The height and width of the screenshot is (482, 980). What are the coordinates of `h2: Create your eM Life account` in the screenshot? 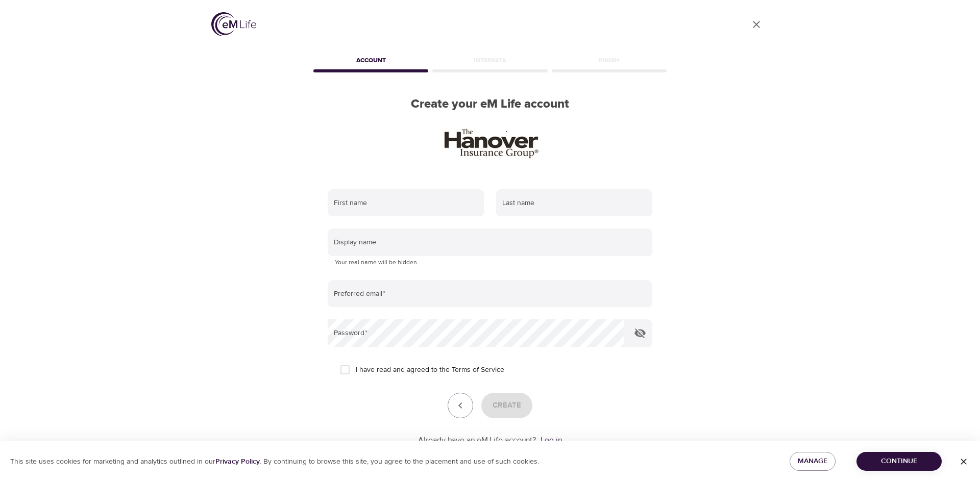 It's located at (490, 104).